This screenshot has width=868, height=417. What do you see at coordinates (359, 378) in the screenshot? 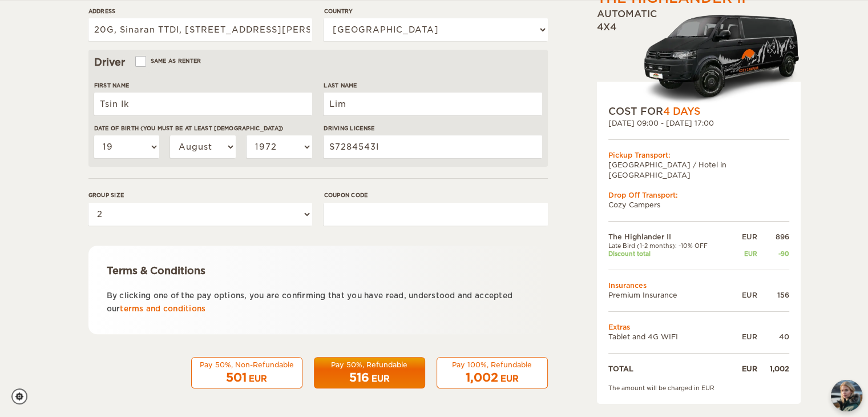
I see `span: 516` at bounding box center [359, 378].